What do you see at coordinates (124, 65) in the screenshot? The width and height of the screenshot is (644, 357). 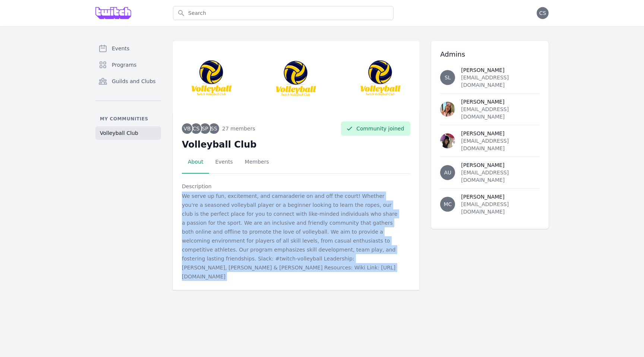 I see `span: Programs` at bounding box center [124, 65].